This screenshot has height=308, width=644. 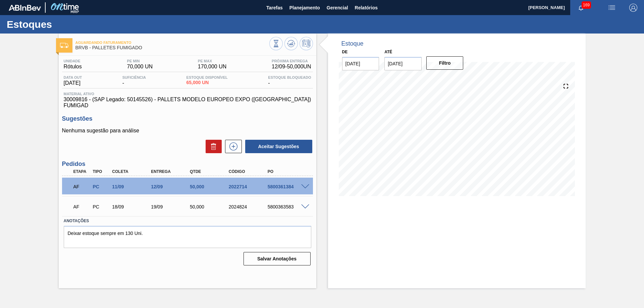 I want to click on span: PE MAX, so click(x=212, y=61).